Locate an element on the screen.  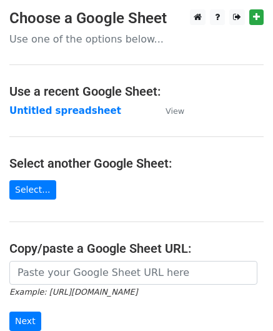
h4: Select another Google Sheet: is located at coordinates (136, 163).